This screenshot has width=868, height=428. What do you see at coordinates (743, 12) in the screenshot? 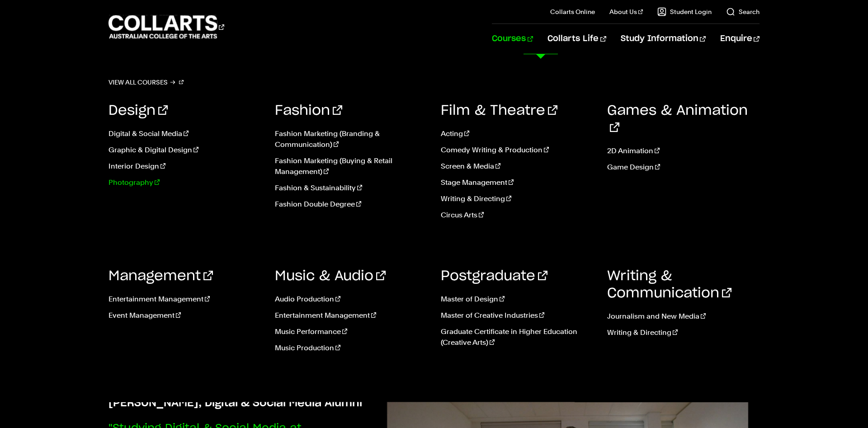
I see `a: Search` at bounding box center [743, 12].